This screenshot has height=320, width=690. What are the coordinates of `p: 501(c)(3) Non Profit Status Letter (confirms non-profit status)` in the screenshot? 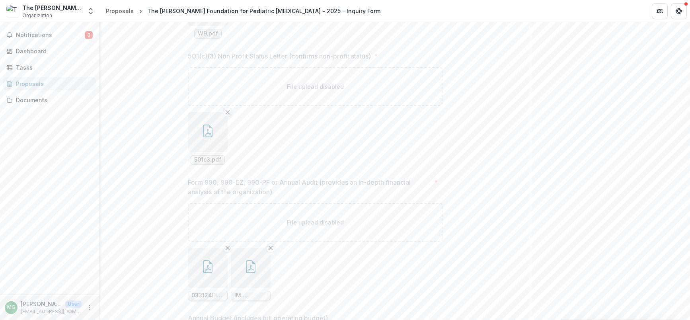 It's located at (279, 56).